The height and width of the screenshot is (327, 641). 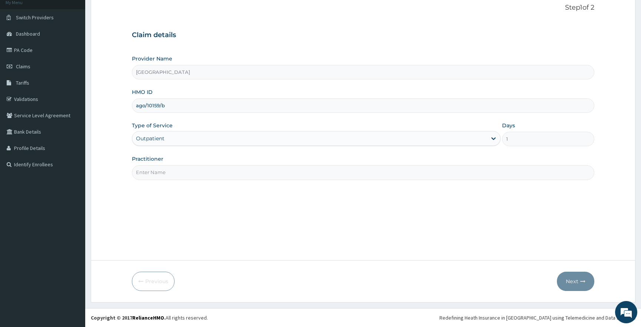 What do you see at coordinates (153, 281) in the screenshot?
I see `button: Previous` at bounding box center [153, 281].